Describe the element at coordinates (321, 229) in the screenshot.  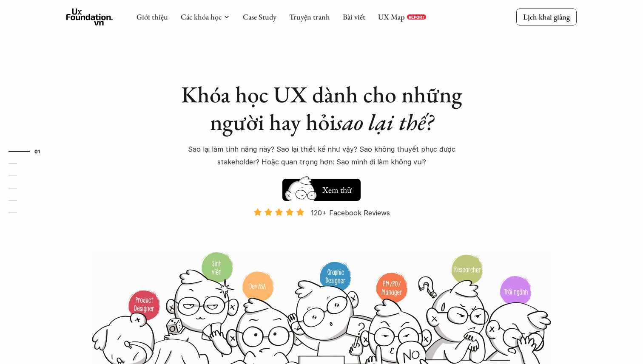
I see `a: 120+ Facebook Reviews` at that location.